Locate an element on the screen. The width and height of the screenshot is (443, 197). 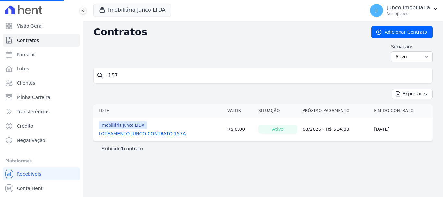
th: Fim do Contrato is located at coordinates (402, 111).